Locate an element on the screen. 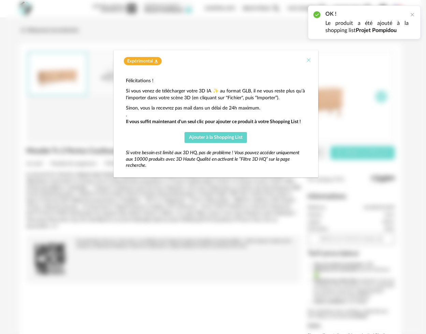  em: Si votre besoin est limité aux 3D HQ, pas de problème ! Vous pouvez accéder uniquement aux 10000 ... is located at coordinates (212, 159).